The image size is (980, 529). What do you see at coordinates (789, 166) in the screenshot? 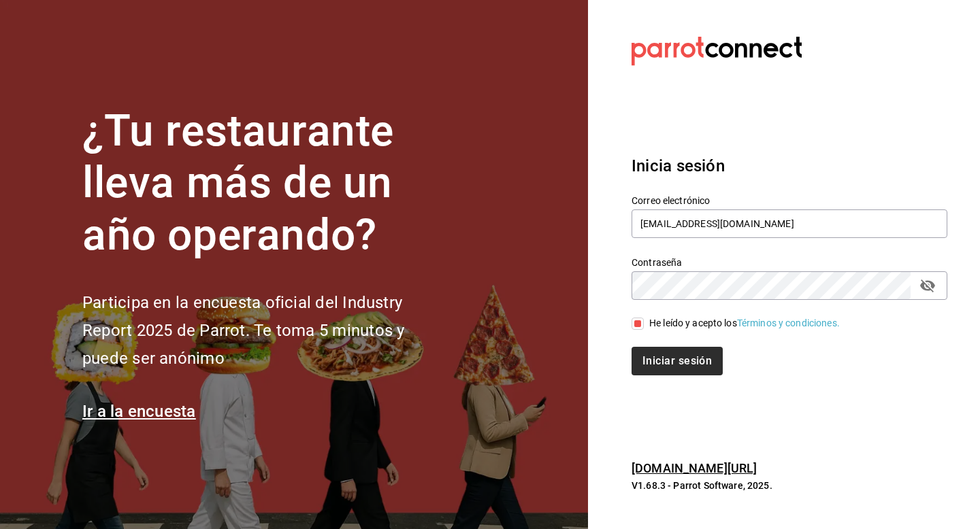
I see `h3: Inicia sesión` at bounding box center [789, 166].